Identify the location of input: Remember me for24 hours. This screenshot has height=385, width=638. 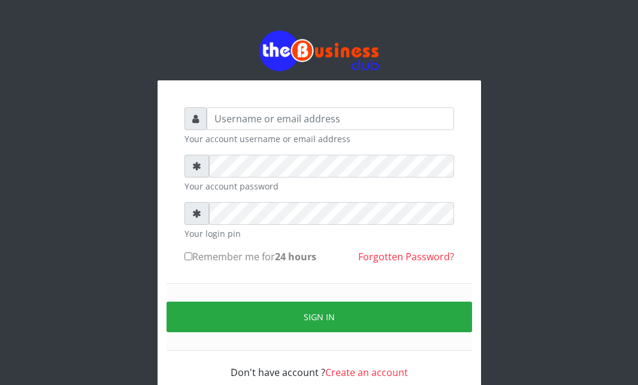
(188, 256).